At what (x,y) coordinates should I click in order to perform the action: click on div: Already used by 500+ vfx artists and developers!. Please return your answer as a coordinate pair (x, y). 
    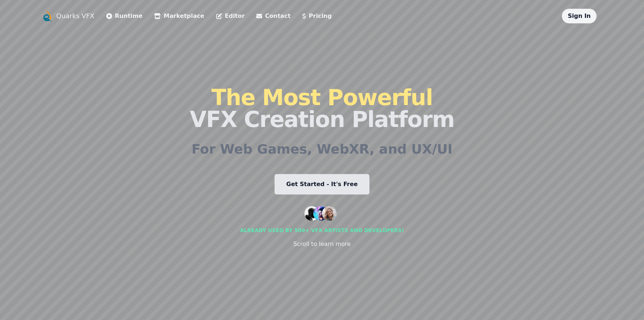
    Looking at the image, I should click on (322, 231).